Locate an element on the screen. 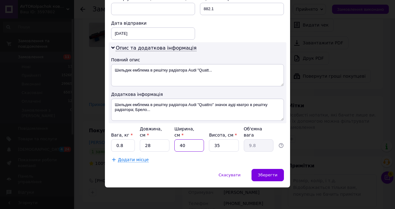  label: Довжина, см is located at coordinates (151, 132).